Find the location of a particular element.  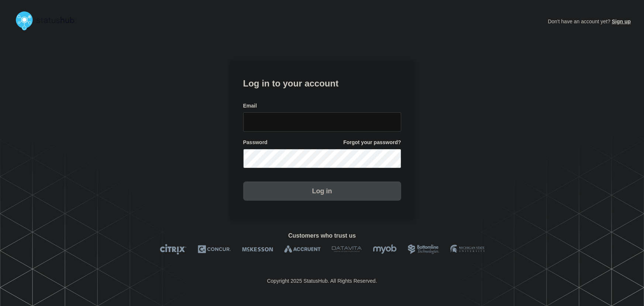

button: Log in is located at coordinates (322, 191).